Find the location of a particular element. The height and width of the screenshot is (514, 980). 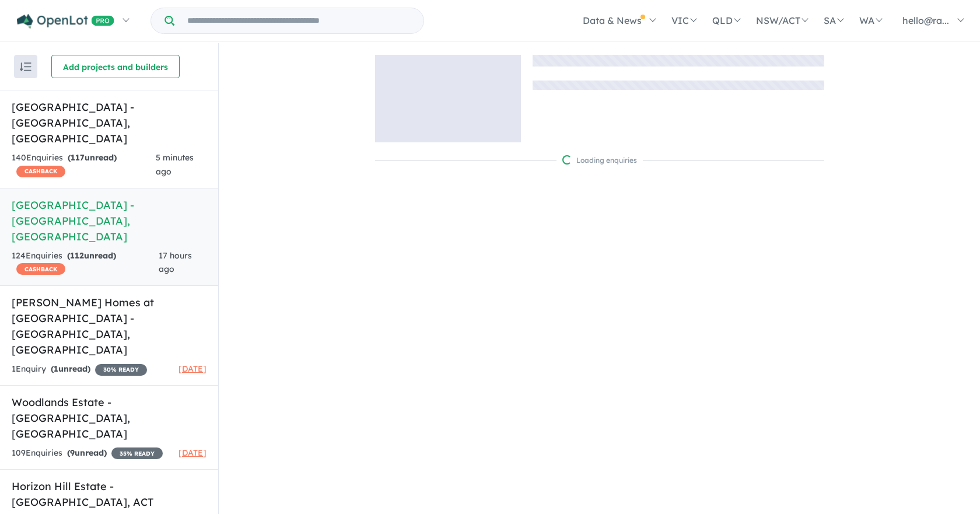

span: 30 % READY is located at coordinates (121, 370).